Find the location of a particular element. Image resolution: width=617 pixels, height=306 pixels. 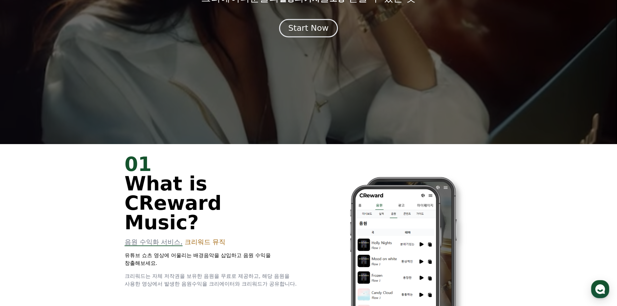

span: 크리워드는 자체 저작권을 보유한 음원을 무료로 제공하고, 해당 음원을 사용한 영상에서 발생한 음원수익을 크리에이터와 크리워드가 공유합니다. is located at coordinates (211, 280).